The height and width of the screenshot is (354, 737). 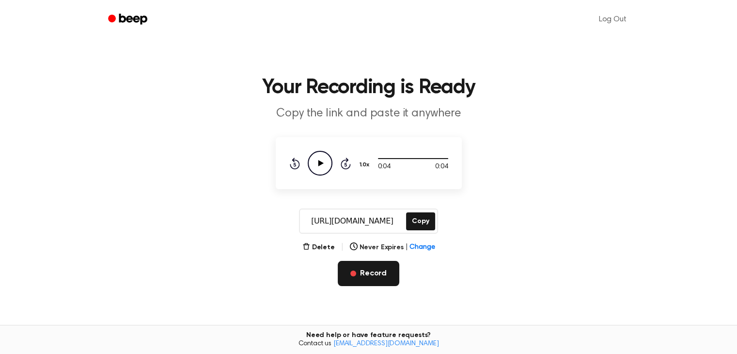 I want to click on button: Delete, so click(x=318, y=247).